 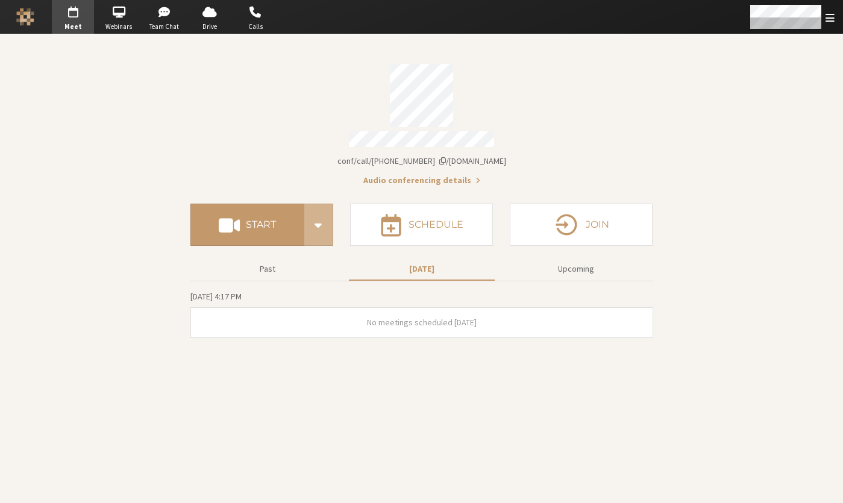 I want to click on h4: Schedule, so click(x=436, y=225).